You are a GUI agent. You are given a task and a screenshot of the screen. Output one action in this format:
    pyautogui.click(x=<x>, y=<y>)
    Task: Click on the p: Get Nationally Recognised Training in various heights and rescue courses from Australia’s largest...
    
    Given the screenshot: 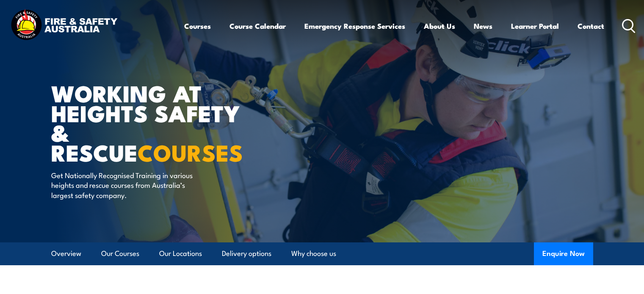 What is the action you would take?
    pyautogui.click(x=128, y=185)
    